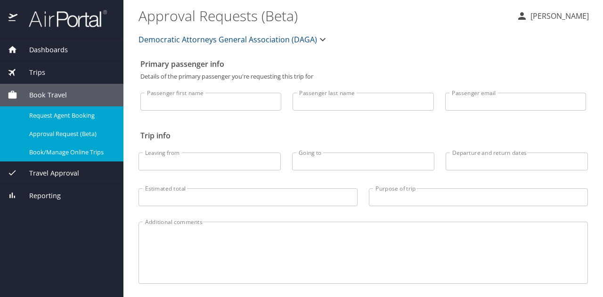 The height and width of the screenshot is (297, 603). I want to click on h2: Trip info, so click(363, 136).